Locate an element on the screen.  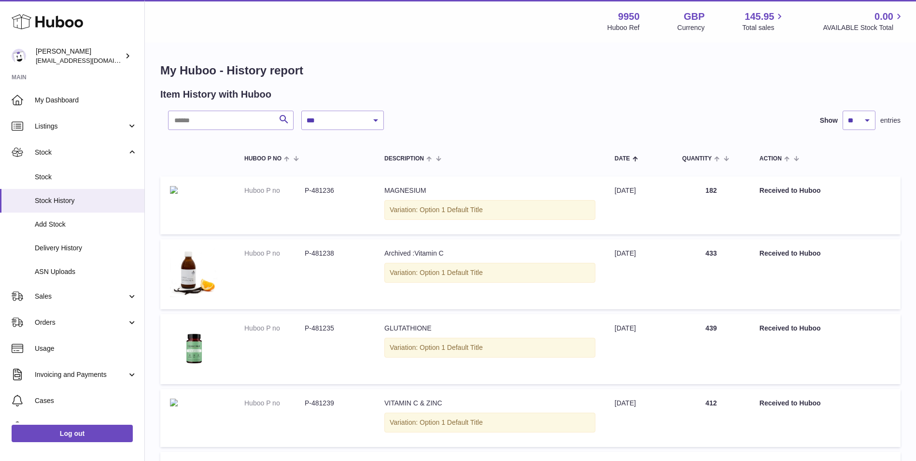
td: MAGNESIUM is located at coordinates (489, 205).